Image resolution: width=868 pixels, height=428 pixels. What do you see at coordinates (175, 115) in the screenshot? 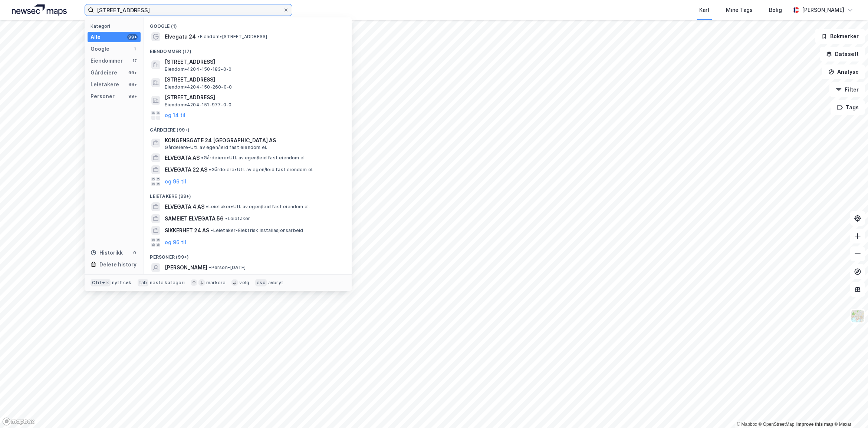
I see `button: og 14 til` at bounding box center [175, 115].